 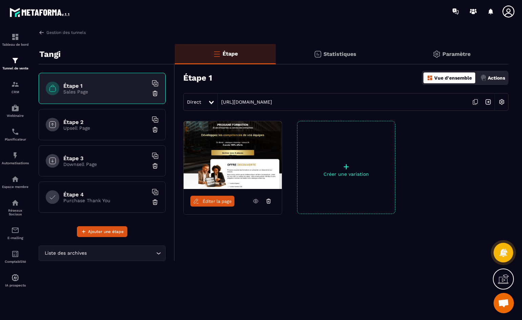 I want to click on p: Statistiques, so click(x=340, y=54).